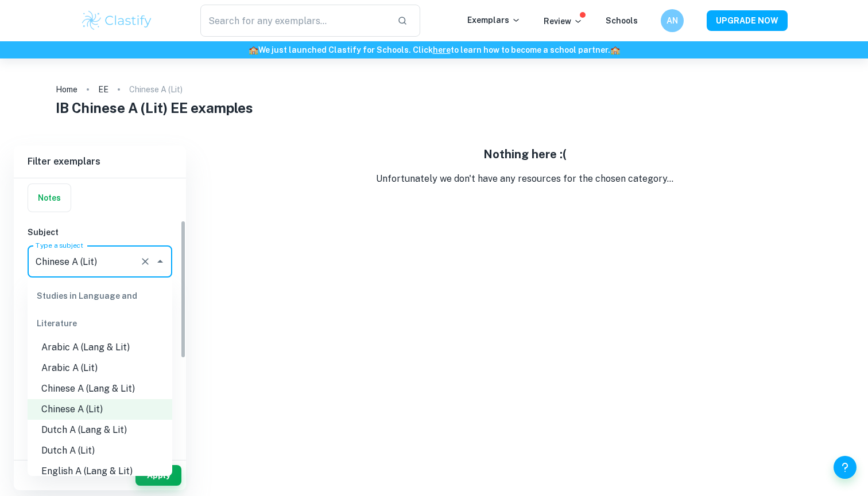  What do you see at coordinates (99, 472) in the screenshot?
I see `li: English A (Lang & Lit)` at bounding box center [99, 472].